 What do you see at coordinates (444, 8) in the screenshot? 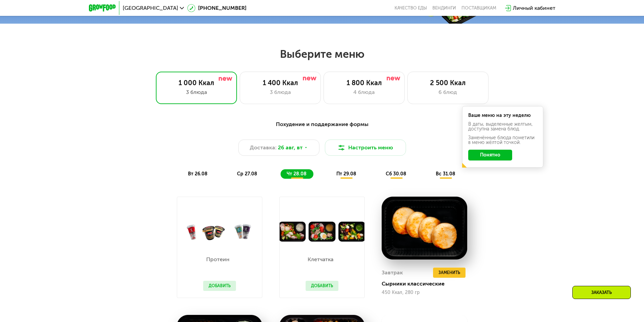
I see `a: Вендинги` at bounding box center [444, 8].